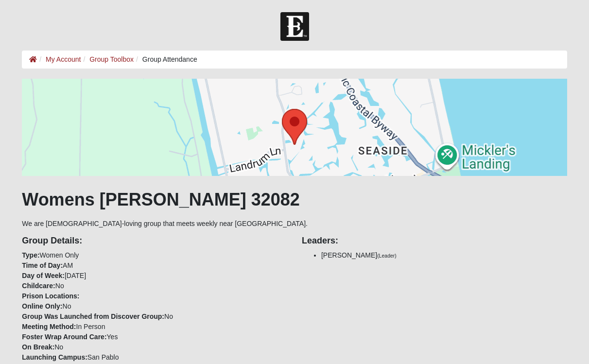 This screenshot has width=589, height=364. What do you see at coordinates (294, 26) in the screenshot?
I see `img: Church of Eleven22 Logo` at bounding box center [294, 26].